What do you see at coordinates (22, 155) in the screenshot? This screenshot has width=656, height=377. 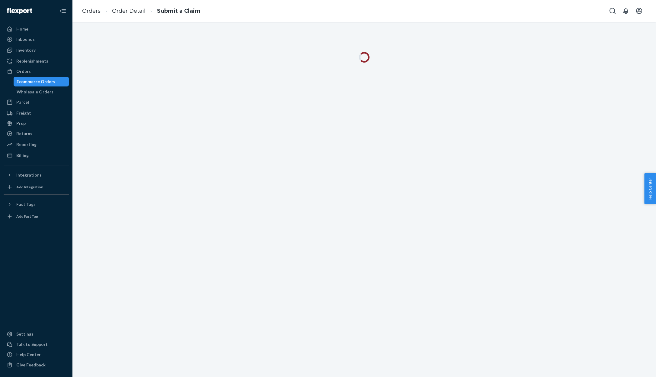 I see `div: Billing` at bounding box center [22, 155].